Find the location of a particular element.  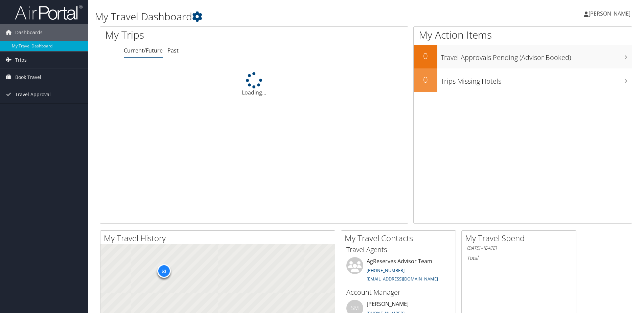

h1: My Travel Dashboard is located at coordinates (275, 17).